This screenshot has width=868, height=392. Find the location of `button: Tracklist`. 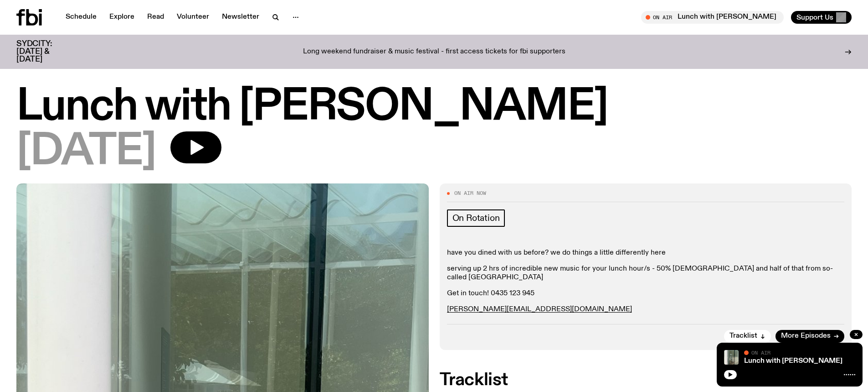

button: Tracklist is located at coordinates (747, 336).